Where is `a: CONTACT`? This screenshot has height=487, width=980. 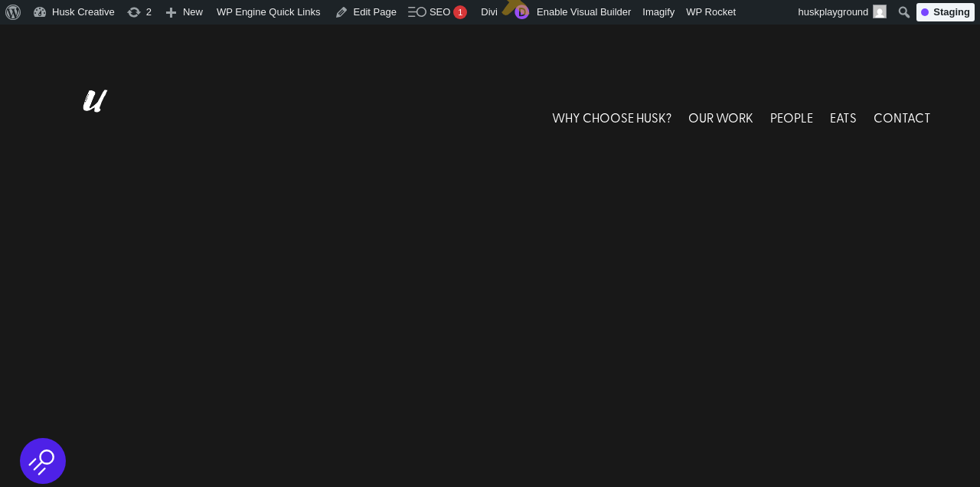 a: CONTACT is located at coordinates (902, 117).